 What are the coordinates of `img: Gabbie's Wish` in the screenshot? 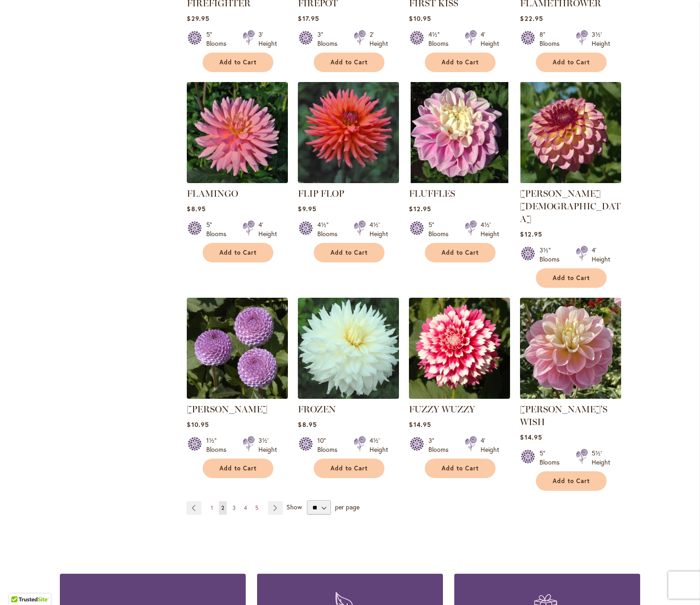 It's located at (570, 348).